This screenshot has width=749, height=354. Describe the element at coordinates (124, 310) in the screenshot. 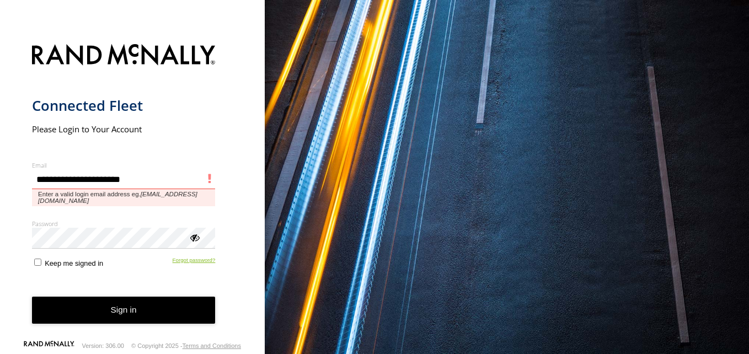

I see `button: Sign in` at that location.